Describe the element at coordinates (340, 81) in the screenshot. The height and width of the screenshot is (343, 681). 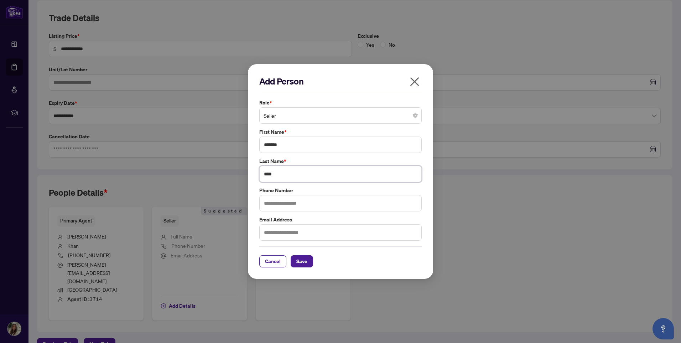
I see `h2: Add Person` at that location.